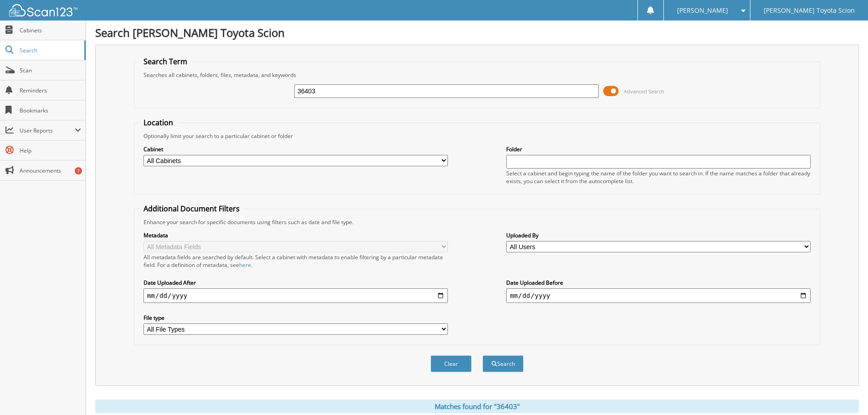  What do you see at coordinates (477, 75) in the screenshot?
I see `div: Searches all cabinets, folders, files, metadata, and keywords` at bounding box center [477, 75].